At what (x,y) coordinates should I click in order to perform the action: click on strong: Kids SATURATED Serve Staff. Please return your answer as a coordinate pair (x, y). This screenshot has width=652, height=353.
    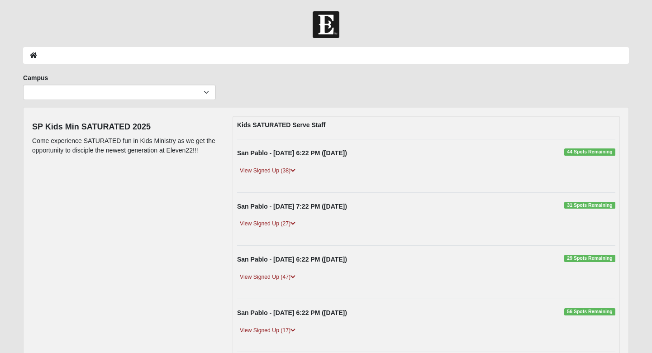
    Looking at the image, I should click on (281, 125).